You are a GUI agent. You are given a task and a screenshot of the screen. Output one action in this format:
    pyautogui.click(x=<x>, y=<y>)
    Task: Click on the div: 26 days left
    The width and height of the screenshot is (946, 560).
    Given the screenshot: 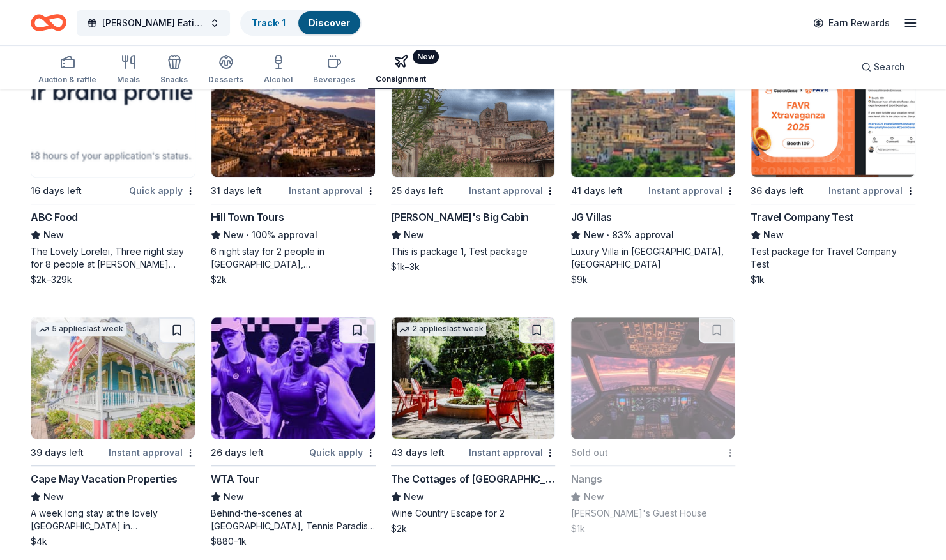 What is the action you would take?
    pyautogui.click(x=237, y=452)
    